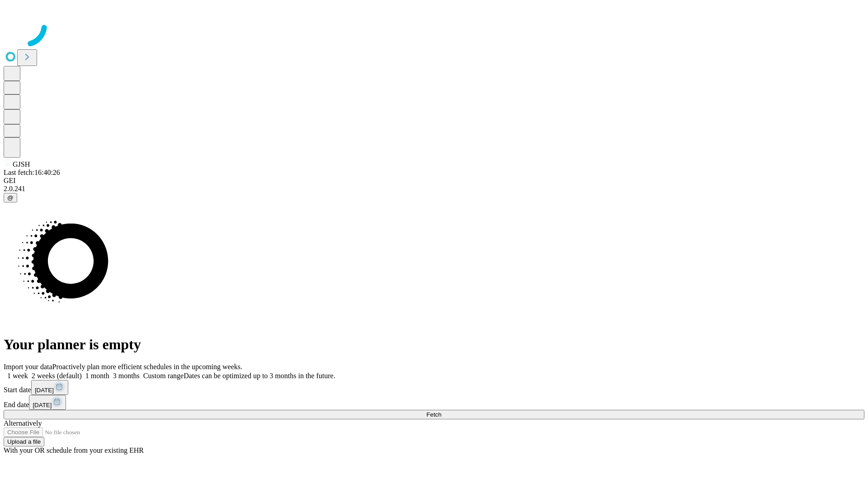 The image size is (868, 488). Describe the element at coordinates (24, 442) in the screenshot. I see `button: Upload a file` at that location.